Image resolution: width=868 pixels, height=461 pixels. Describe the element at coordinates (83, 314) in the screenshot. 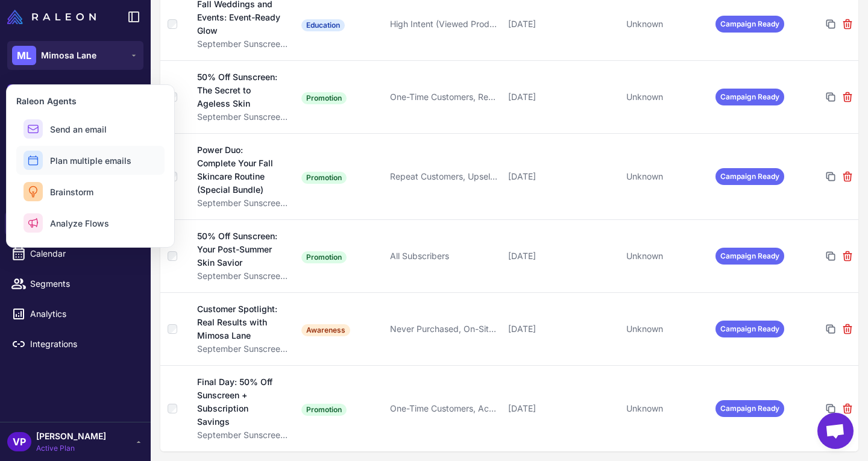

I see `span: Analytics` at that location.